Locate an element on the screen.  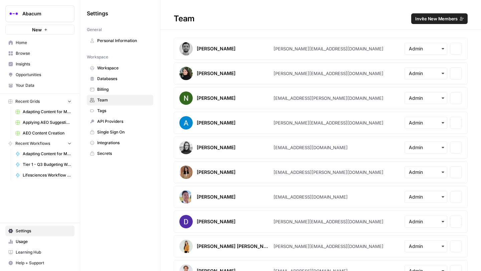
span: Applying AEO Suggestions is located at coordinates (47, 122).